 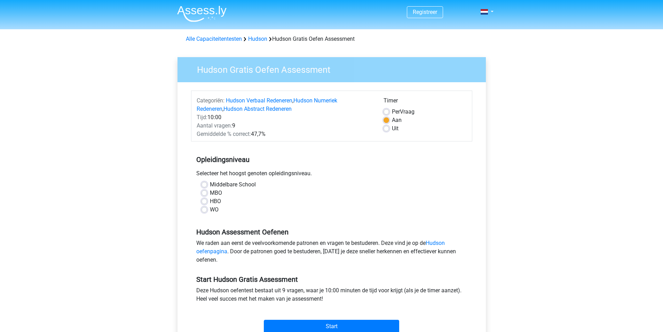 What do you see at coordinates (332, 39) in the screenshot?
I see `div: Hudson Gratis Oefen Assessment` at bounding box center [332, 39].